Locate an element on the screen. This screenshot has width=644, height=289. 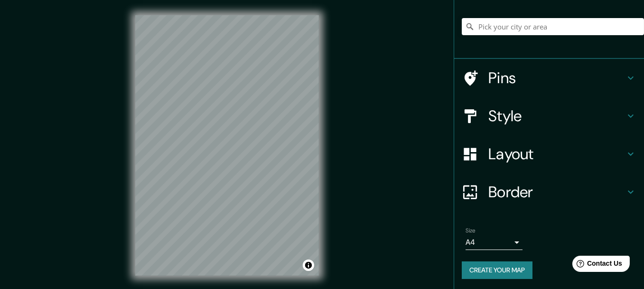
div: Layout is located at coordinates (549, 154).